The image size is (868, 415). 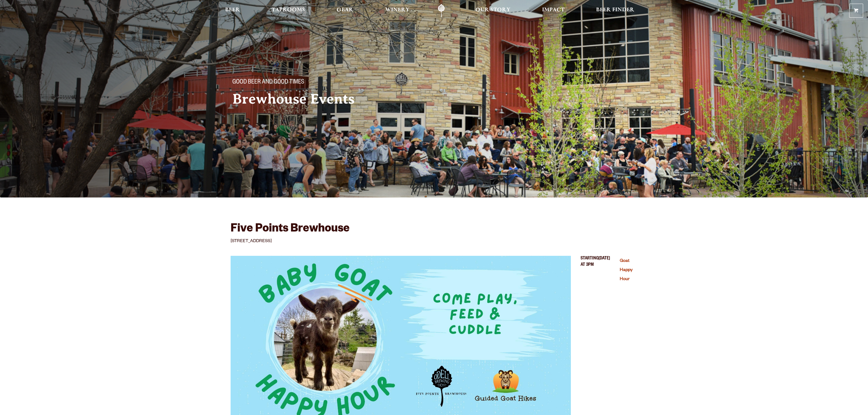 What do you see at coordinates (327, 99) in the screenshot?
I see `h2: Brewhouse Events` at bounding box center [327, 99].